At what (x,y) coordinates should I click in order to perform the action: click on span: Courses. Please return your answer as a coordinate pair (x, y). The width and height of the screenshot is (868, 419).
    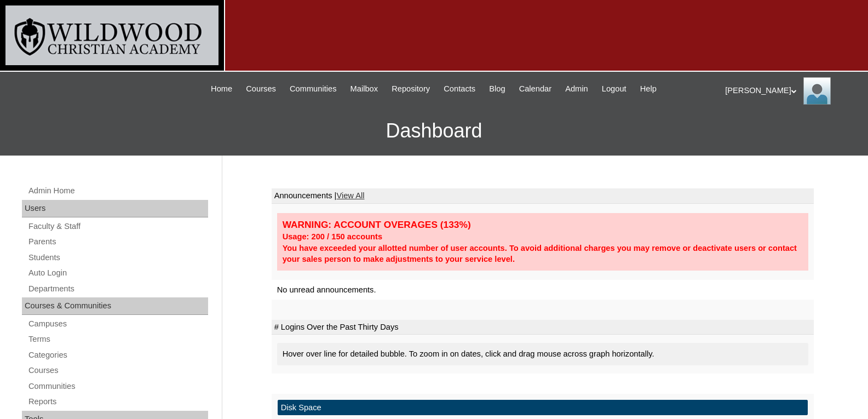
    Looking at the image, I should click on (261, 89).